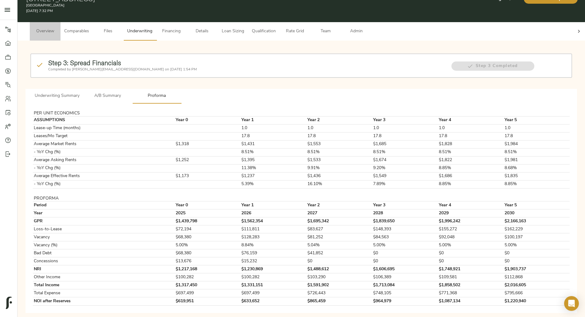 This screenshot has width=585, height=317. What do you see at coordinates (405, 221) in the screenshot?
I see `td: $1,839,650` at bounding box center [405, 221].